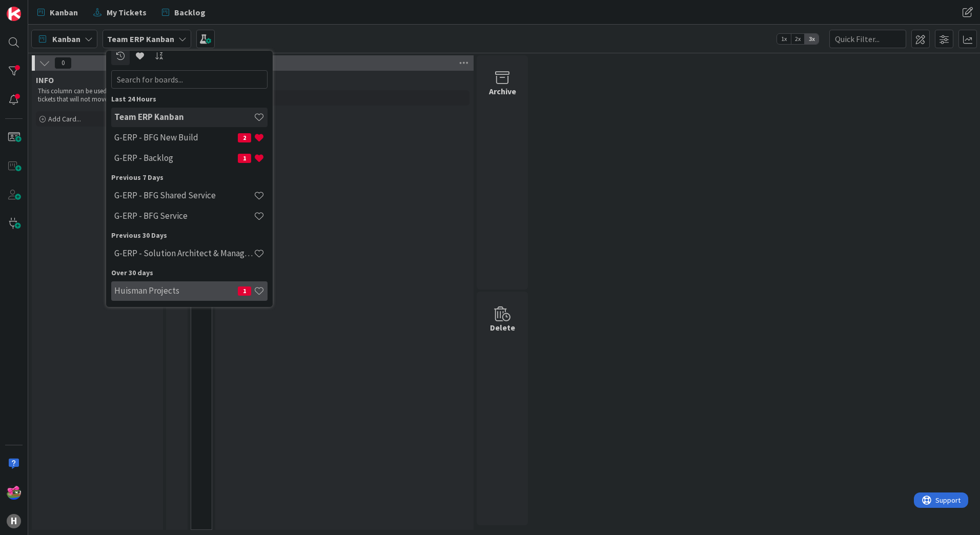 This screenshot has width=980, height=535. What do you see at coordinates (184, 215) in the screenshot?
I see `h4: G-ERP - BFG Service` at bounding box center [184, 215].